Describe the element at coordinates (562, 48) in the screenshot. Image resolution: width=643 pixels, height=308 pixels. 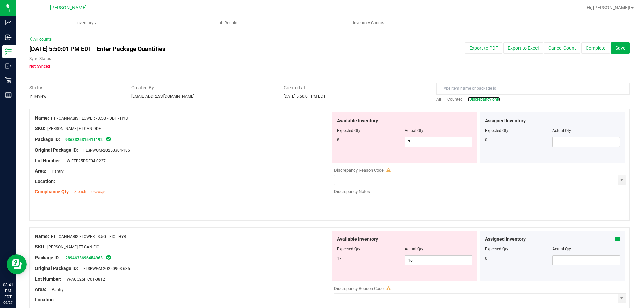
I see `button: Cancel Count` at that location.